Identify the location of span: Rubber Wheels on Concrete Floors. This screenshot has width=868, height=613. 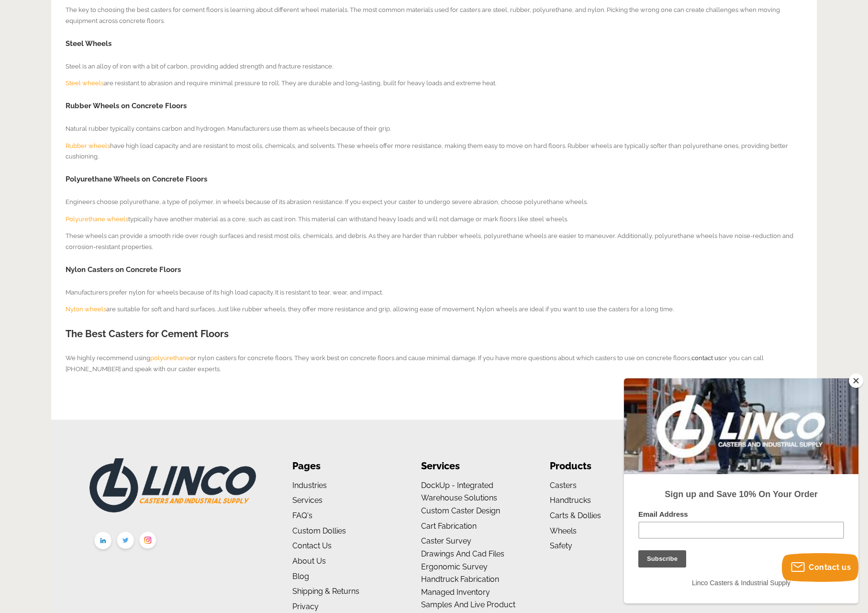
(126, 106).